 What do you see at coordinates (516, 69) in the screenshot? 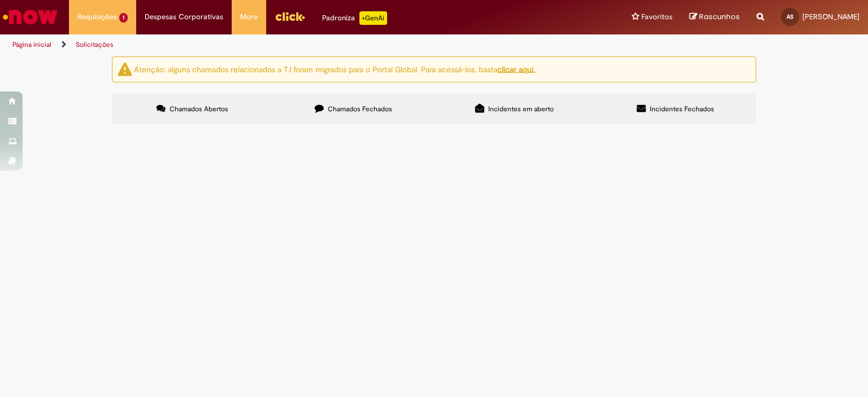
I see `a: clicar aqui.` at bounding box center [516, 69].